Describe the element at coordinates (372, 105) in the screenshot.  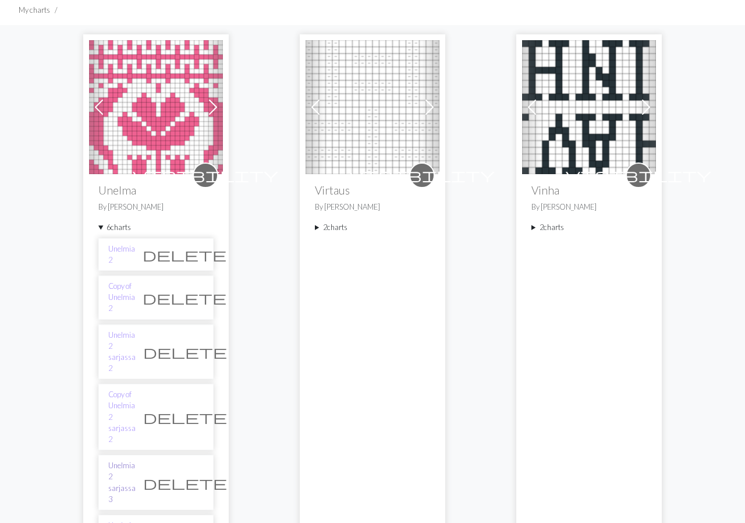
I see `a: Virtaus` at that location.